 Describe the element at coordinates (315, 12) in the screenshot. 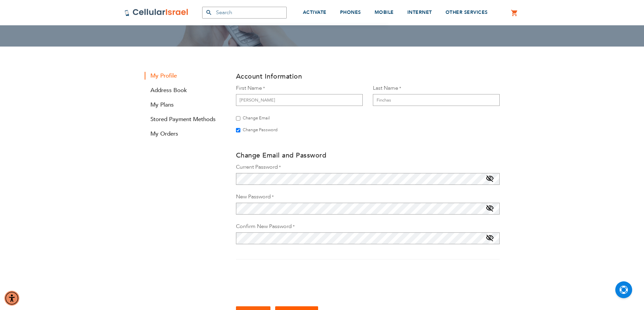

I see `span: ACTIVATE` at that location.